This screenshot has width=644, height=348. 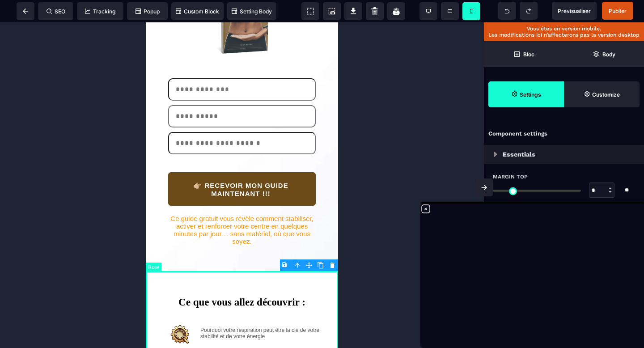 What do you see at coordinates (604, 54) in the screenshot?
I see `span: Open Layer Manager` at bounding box center [604, 54].